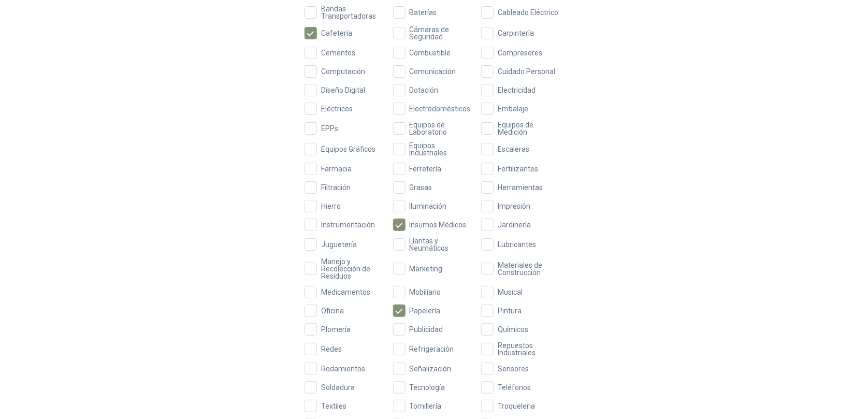 This screenshot has height=419, width=868. I want to click on span: Embalaje, so click(513, 109).